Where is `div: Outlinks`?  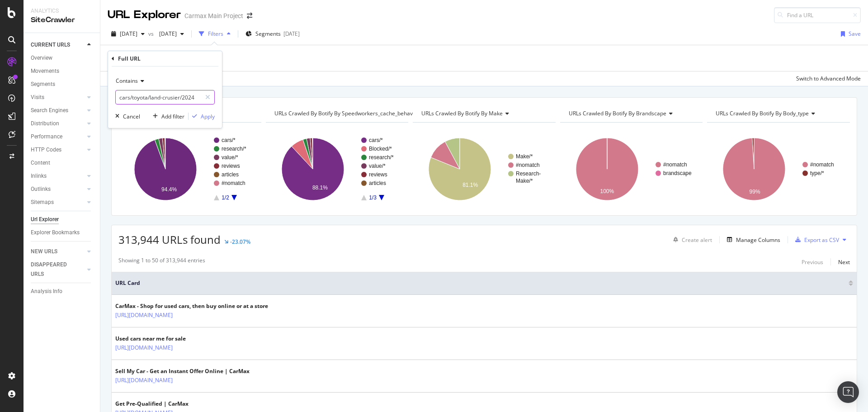 div: Outlinks is located at coordinates (41, 189).